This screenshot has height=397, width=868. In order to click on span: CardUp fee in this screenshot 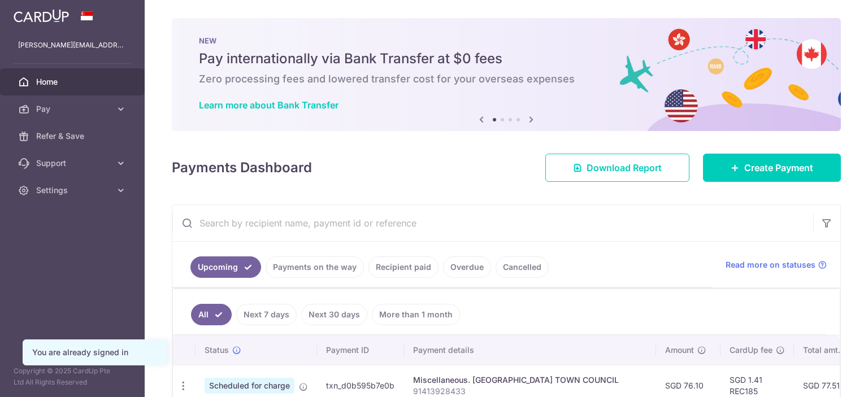, I will do `click(751, 350)`.